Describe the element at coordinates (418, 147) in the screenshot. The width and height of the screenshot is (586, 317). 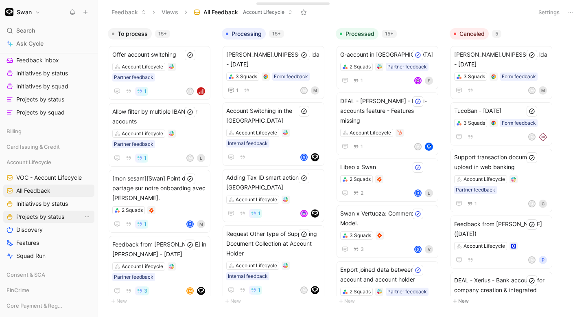
I see `div: V` at that location.